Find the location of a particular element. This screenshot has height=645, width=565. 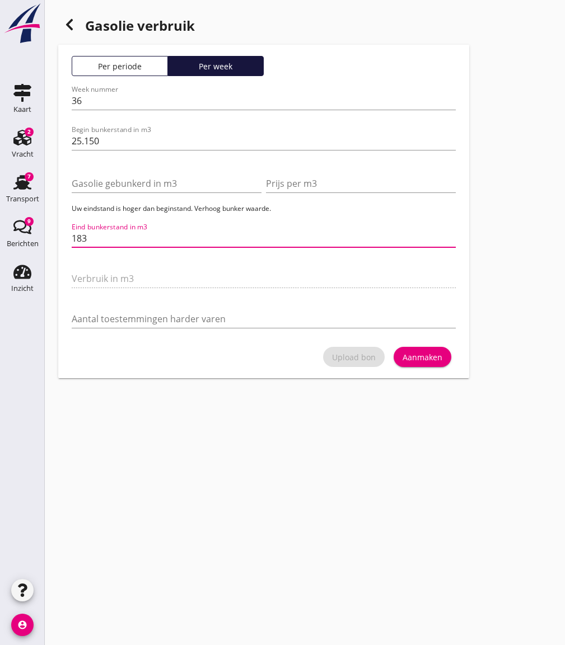

p: Uw eindstand is hoger dan beginstand. Verhoog bunker waarde. is located at coordinates (264, 209).